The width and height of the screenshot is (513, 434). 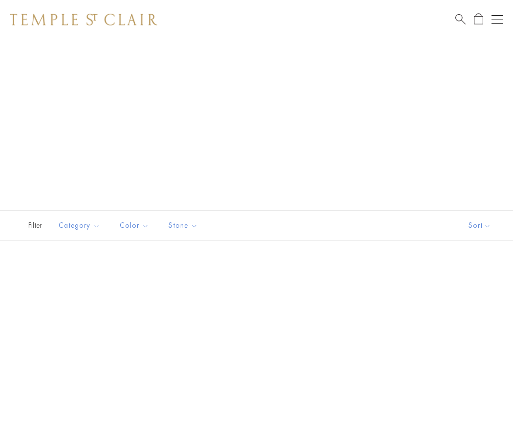 I want to click on img: Temple St. Clair, so click(x=84, y=20).